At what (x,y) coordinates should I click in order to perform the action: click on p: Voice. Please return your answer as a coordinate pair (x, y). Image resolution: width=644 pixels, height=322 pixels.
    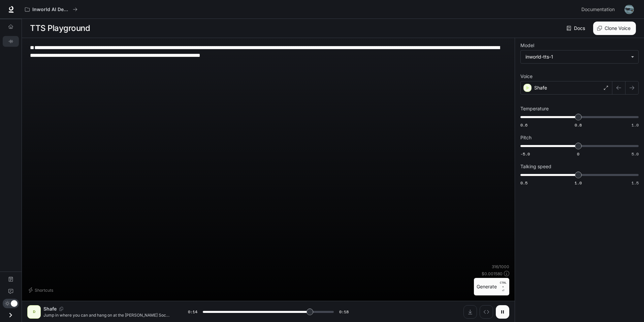
    Looking at the image, I should click on (526, 76).